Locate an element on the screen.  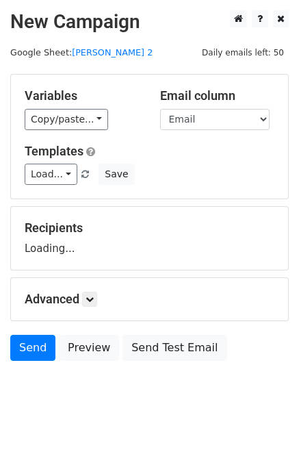
h5: Recipients is located at coordinates (149, 228).